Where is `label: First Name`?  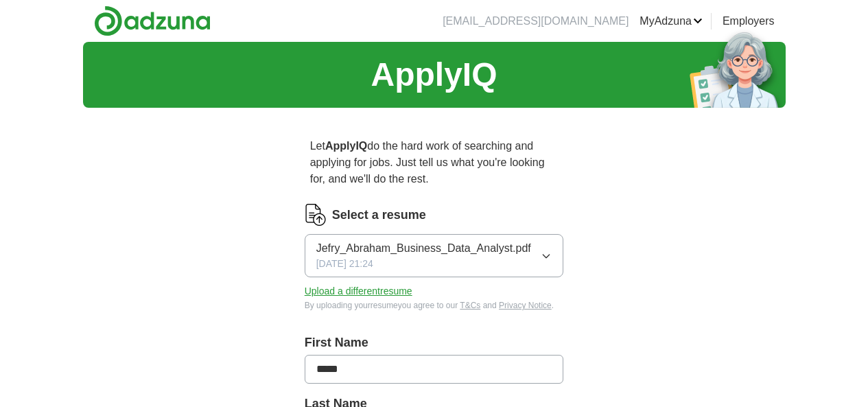
label: First Name is located at coordinates (435, 343).